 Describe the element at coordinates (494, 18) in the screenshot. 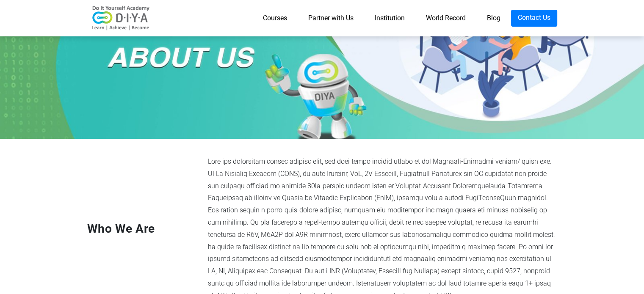

I see `a: Blog` at that location.